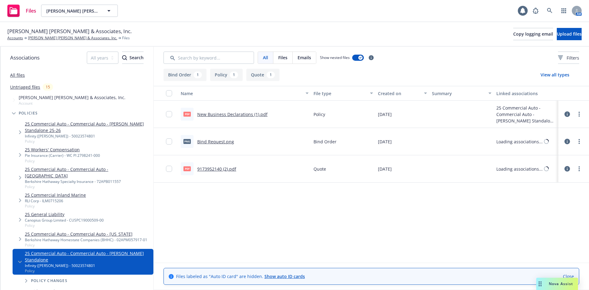  What do you see at coordinates (340, 93) in the screenshot?
I see `div: File type` at bounding box center [340, 93].